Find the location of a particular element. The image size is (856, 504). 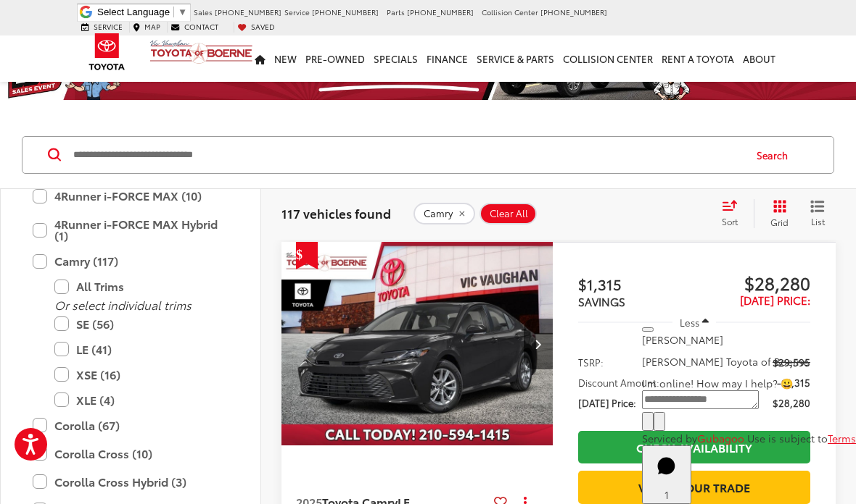

span: Grid is located at coordinates (779, 221).